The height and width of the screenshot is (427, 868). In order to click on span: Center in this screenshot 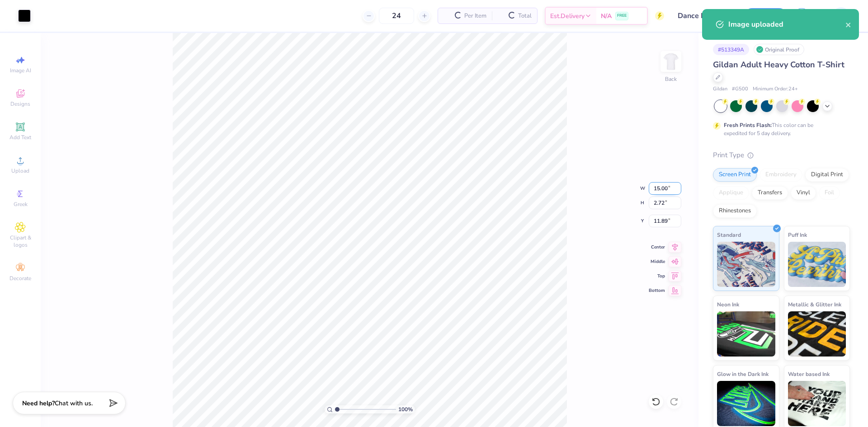, I will do `click(657, 247)`.